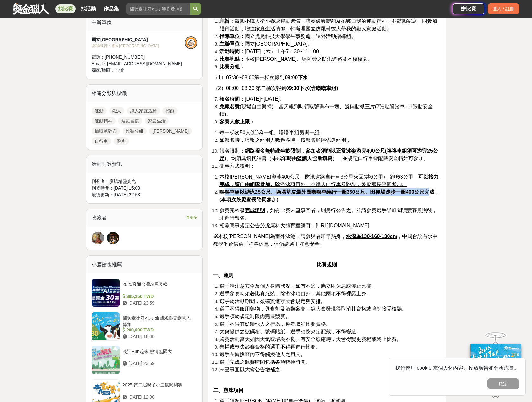 The height and width of the screenshot is (402, 532). Describe the element at coordinates (99, 111) in the screenshot. I see `a: 運動` at that location.